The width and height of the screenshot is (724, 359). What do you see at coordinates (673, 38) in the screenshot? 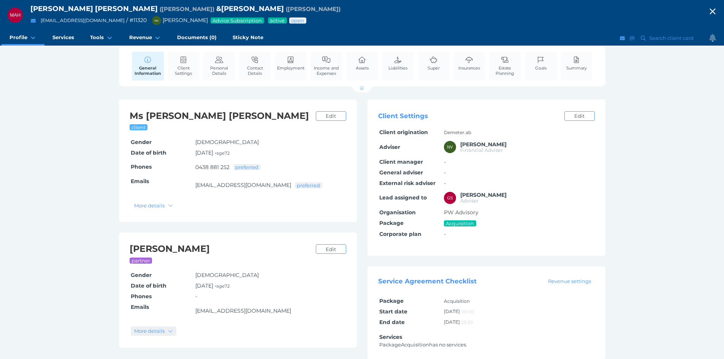
I see `span: Search client card` at bounding box center [673, 38].